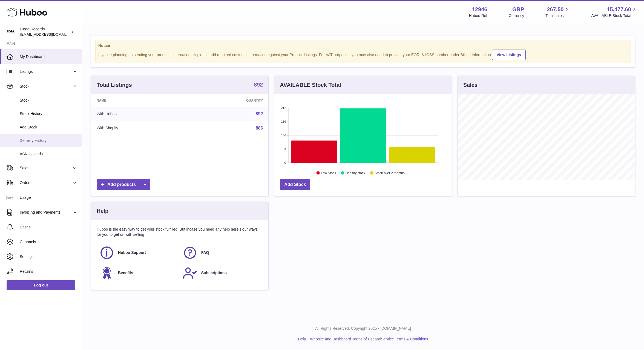 Image resolution: width=644 pixels, height=350 pixels. I want to click on span: Settings, so click(49, 256).